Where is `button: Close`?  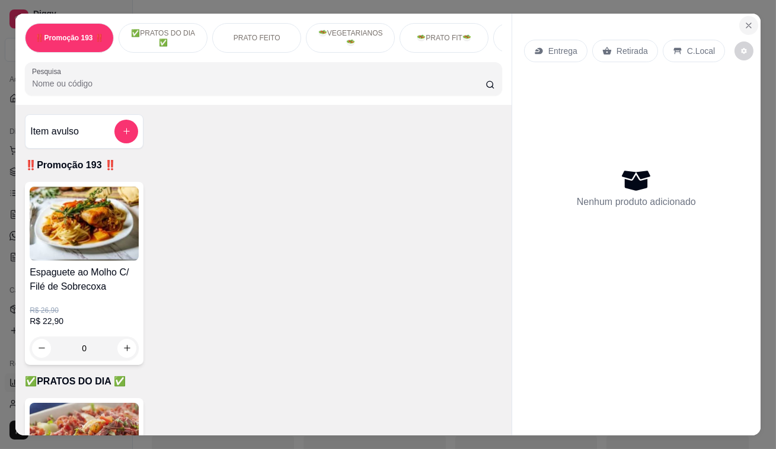 button: Close is located at coordinates (749, 25).